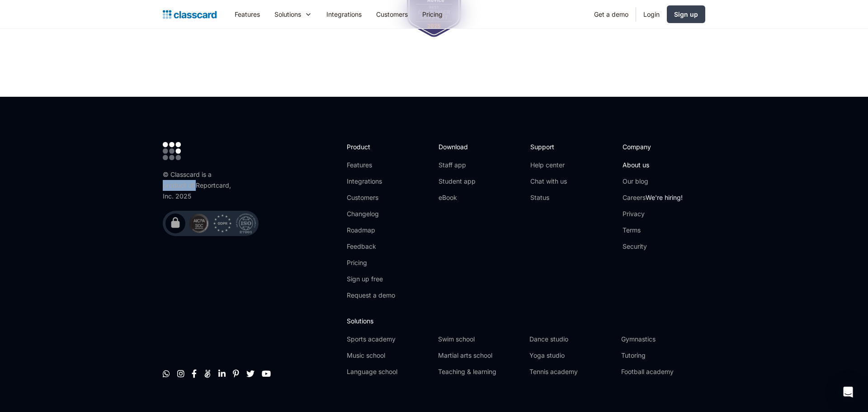 The height and width of the screenshot is (412, 868). What do you see at coordinates (457, 181) in the screenshot?
I see `a: Student app` at bounding box center [457, 181].